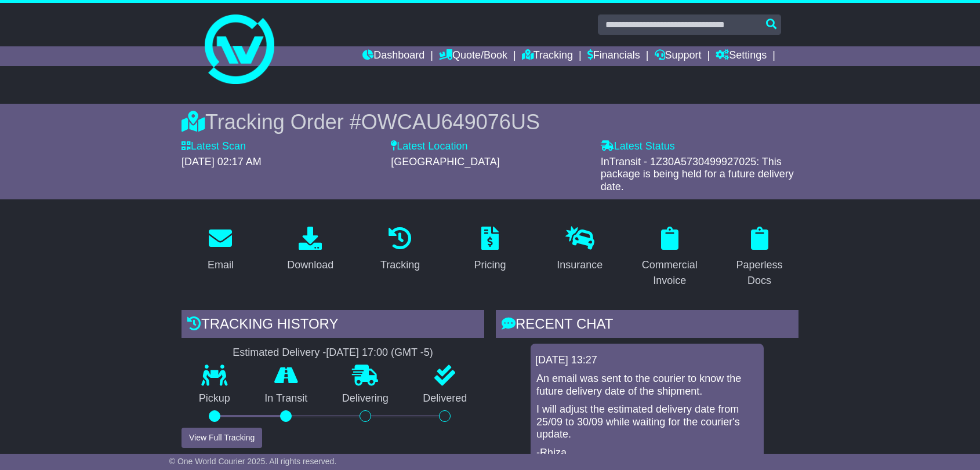 This screenshot has height=470, width=980. I want to click on div: Commercial Invoice, so click(669, 272).